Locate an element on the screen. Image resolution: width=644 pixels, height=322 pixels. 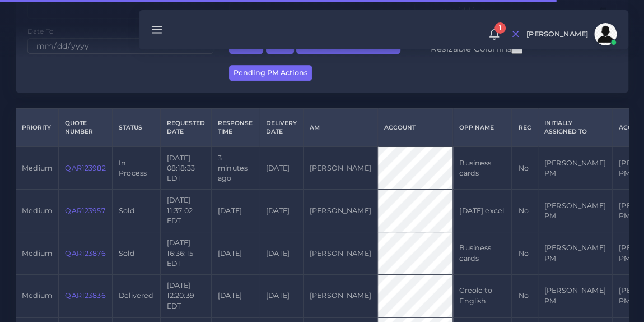
a: QAR123957 is located at coordinates (84, 210).